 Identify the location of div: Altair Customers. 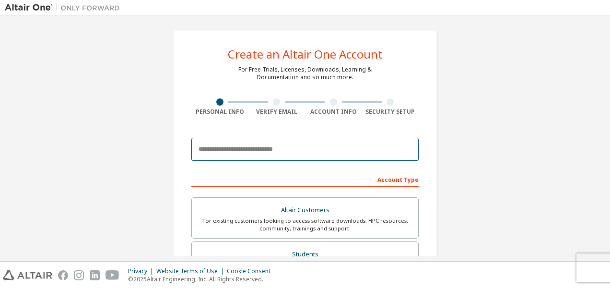
(305, 210).